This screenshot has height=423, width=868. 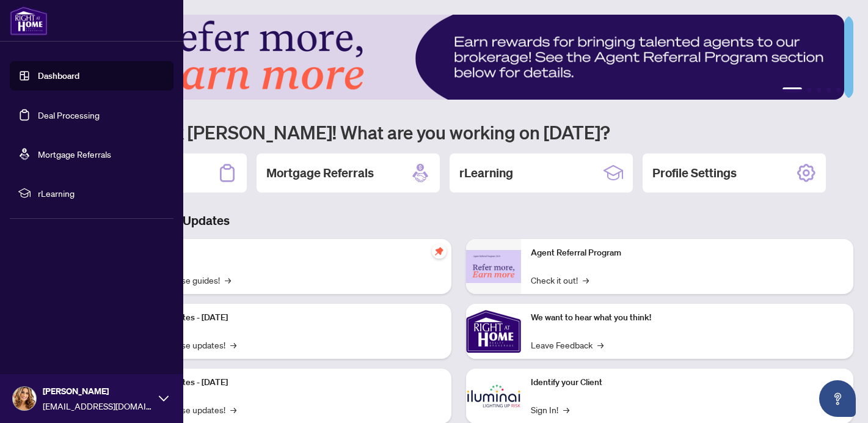 What do you see at coordinates (493, 267) in the screenshot?
I see `img: Agent Referral Program` at bounding box center [493, 267].